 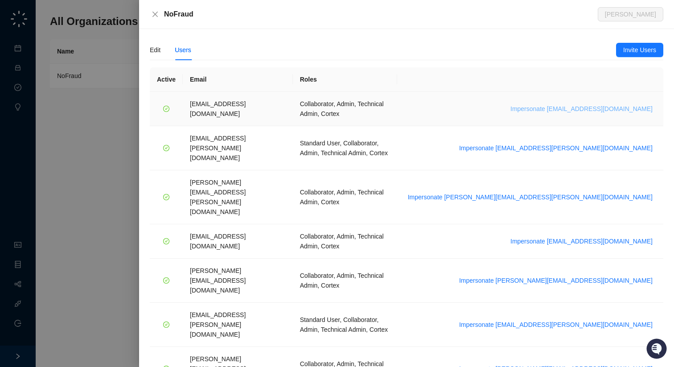 What do you see at coordinates (381, 14) in the screenshot?
I see `div: NoFraud` at bounding box center [381, 14].